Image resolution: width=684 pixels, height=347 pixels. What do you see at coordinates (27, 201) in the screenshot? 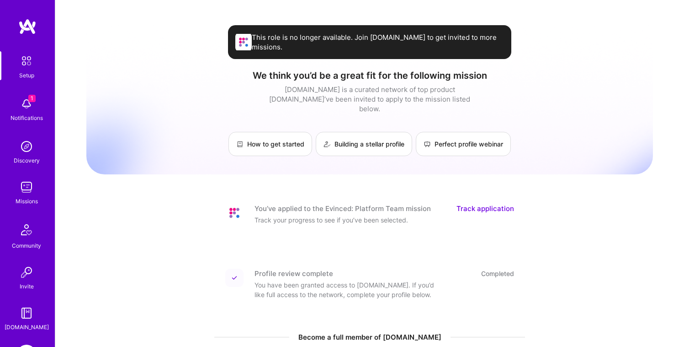
I see `div: Missions` at bounding box center [27, 201].